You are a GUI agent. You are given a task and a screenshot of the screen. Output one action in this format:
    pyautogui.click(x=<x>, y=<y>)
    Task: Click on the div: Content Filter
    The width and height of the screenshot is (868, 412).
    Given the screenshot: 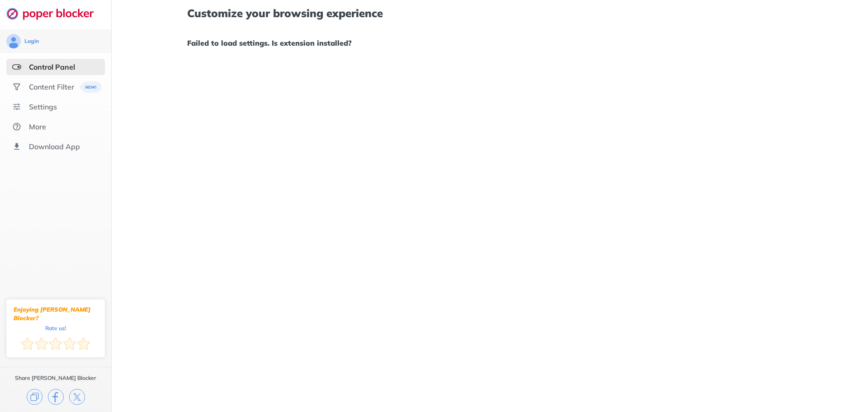 What is the action you would take?
    pyautogui.click(x=52, y=87)
    